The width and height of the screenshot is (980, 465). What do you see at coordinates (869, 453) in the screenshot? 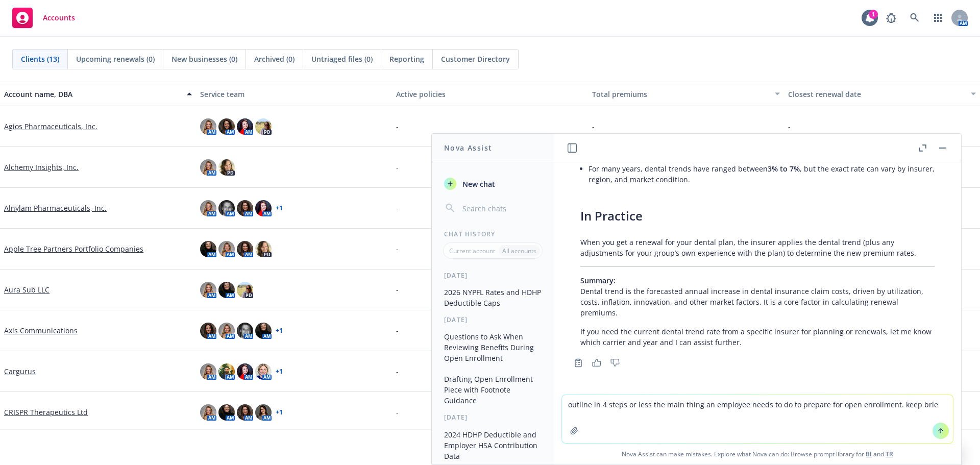
I see `a: BI` at bounding box center [869, 453].